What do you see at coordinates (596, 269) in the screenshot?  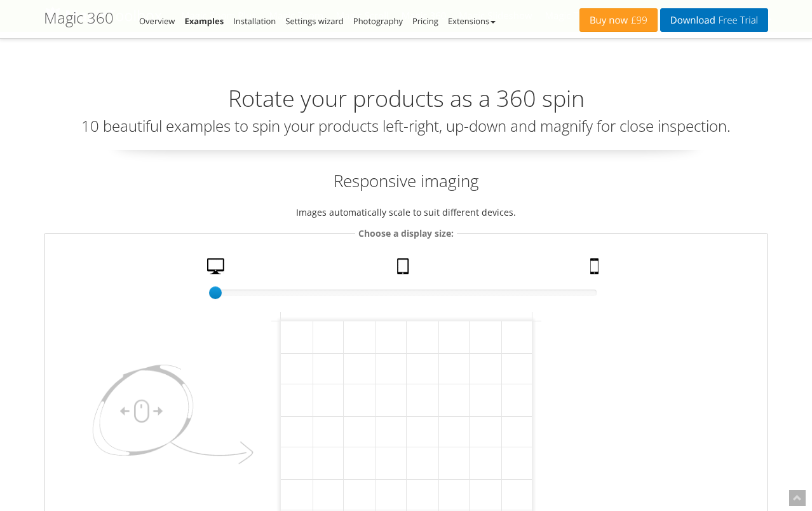 I see `a: Mobile` at bounding box center [596, 269].